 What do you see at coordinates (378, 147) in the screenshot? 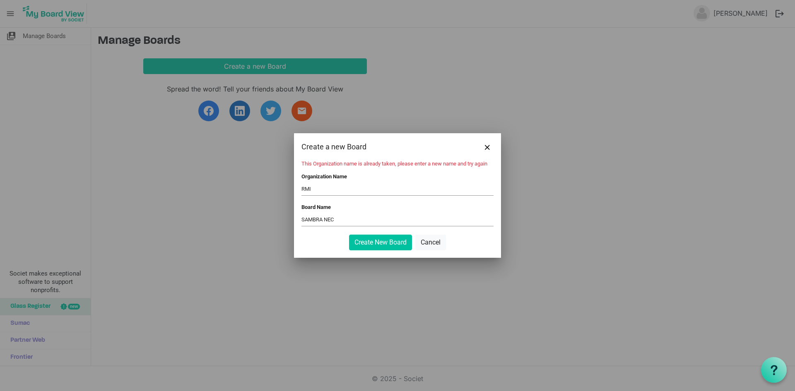
I see `div: Create a new Board` at bounding box center [378, 147].